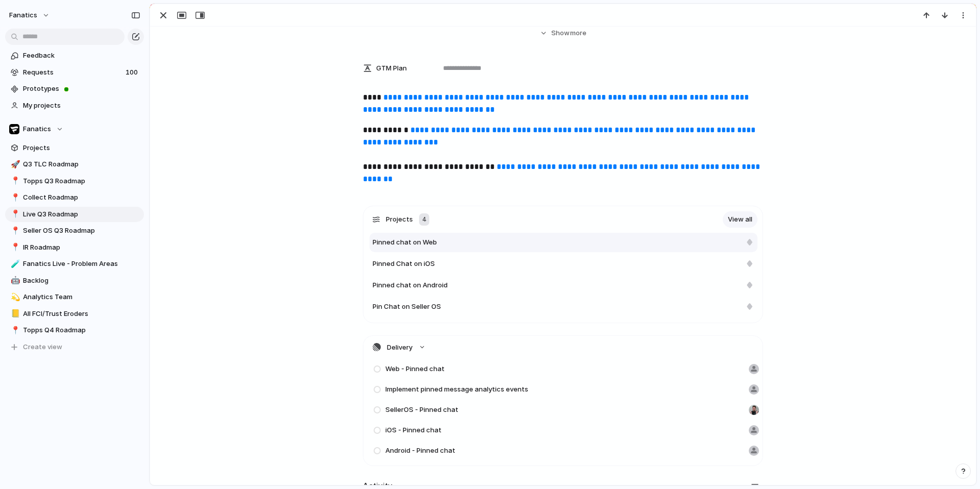  What do you see at coordinates (75, 105) in the screenshot?
I see `a: My projects` at bounding box center [75, 105].